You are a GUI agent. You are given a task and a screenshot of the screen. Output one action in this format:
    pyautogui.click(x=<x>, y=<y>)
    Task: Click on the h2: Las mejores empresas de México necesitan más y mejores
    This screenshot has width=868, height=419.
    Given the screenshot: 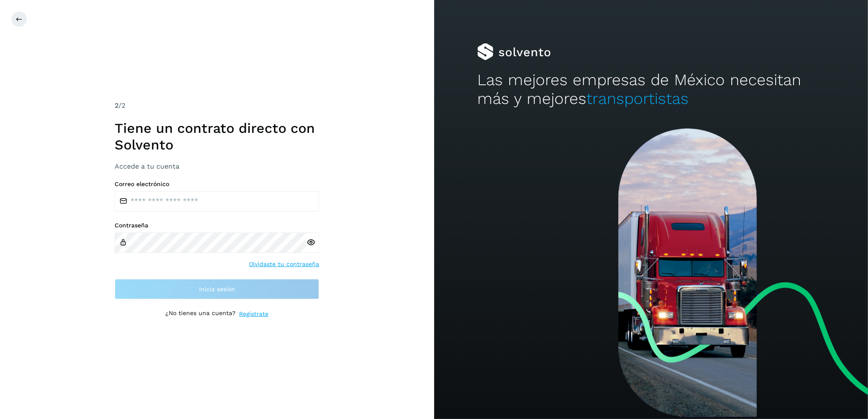 What is the action you would take?
    pyautogui.click(x=651, y=90)
    